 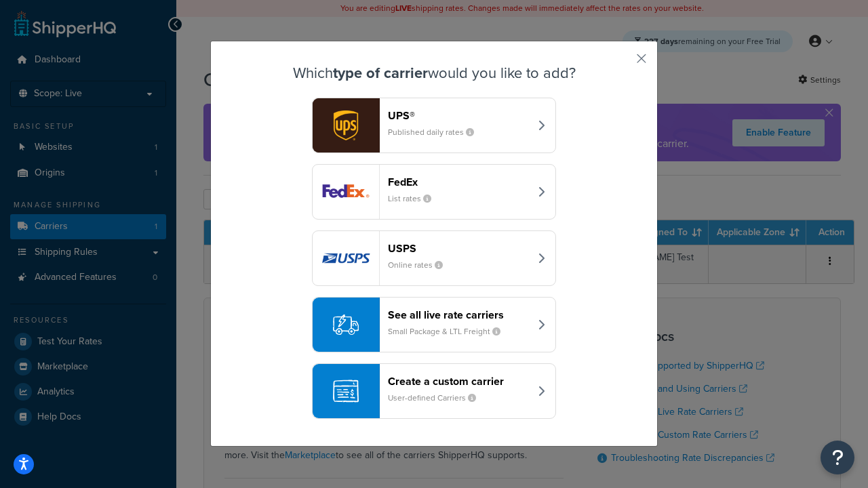 What do you see at coordinates (415, 199) in the screenshot?
I see `small: List rates` at bounding box center [415, 199].